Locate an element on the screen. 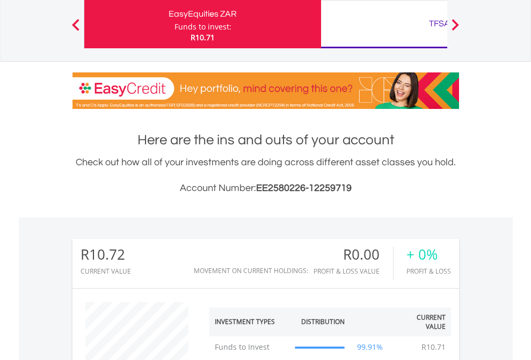 This screenshot has width=531, height=360. div: Profit & Loss is located at coordinates (429, 271).